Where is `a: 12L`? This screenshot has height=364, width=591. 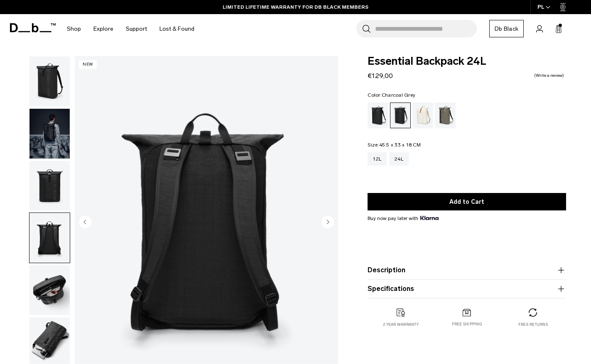 a: 12L is located at coordinates (377, 159).